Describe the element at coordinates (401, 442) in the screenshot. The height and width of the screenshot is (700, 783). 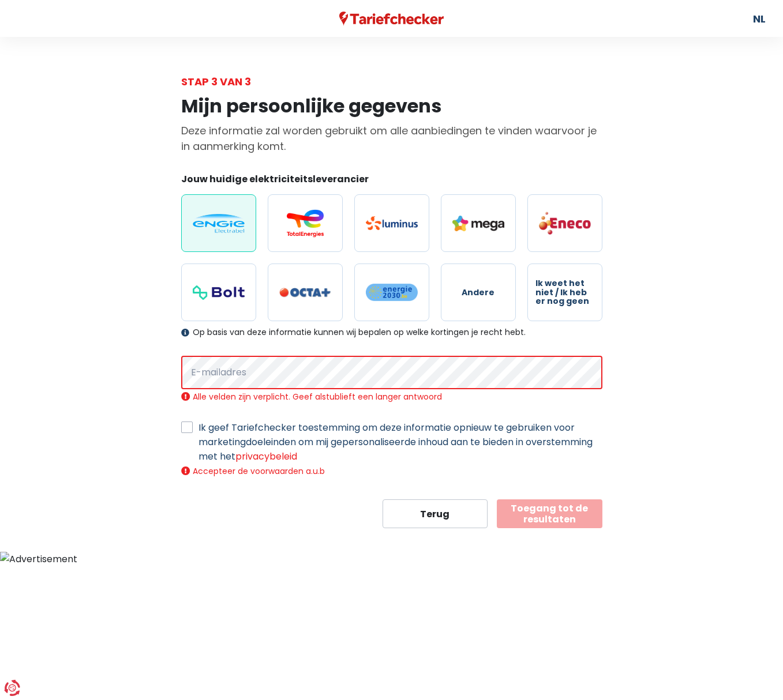
I see `label: Ik geef Tariefchecker toestemming om deze informatie opnieuw te gebruiken voor marketingdoeleinde...` at that location.